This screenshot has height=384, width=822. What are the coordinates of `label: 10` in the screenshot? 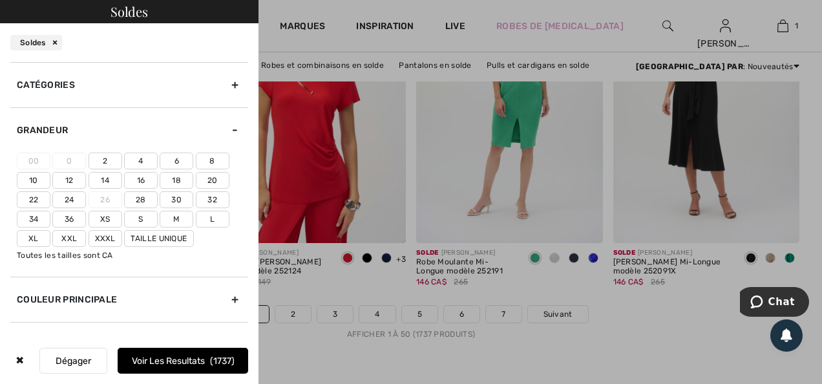 It's located at (34, 180).